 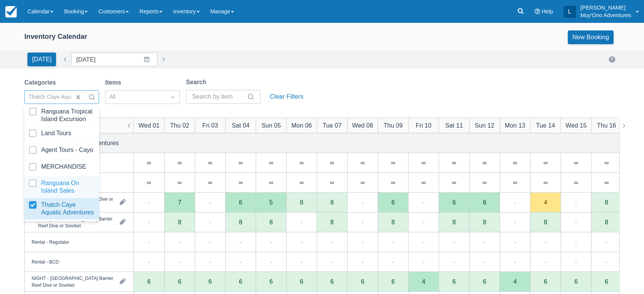 What do you see at coordinates (56, 36) in the screenshot?
I see `div: Inventory Calendar` at bounding box center [56, 36].